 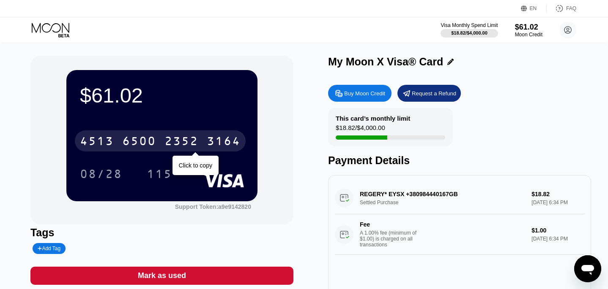 I want to click on div: 4513, so click(x=97, y=142).